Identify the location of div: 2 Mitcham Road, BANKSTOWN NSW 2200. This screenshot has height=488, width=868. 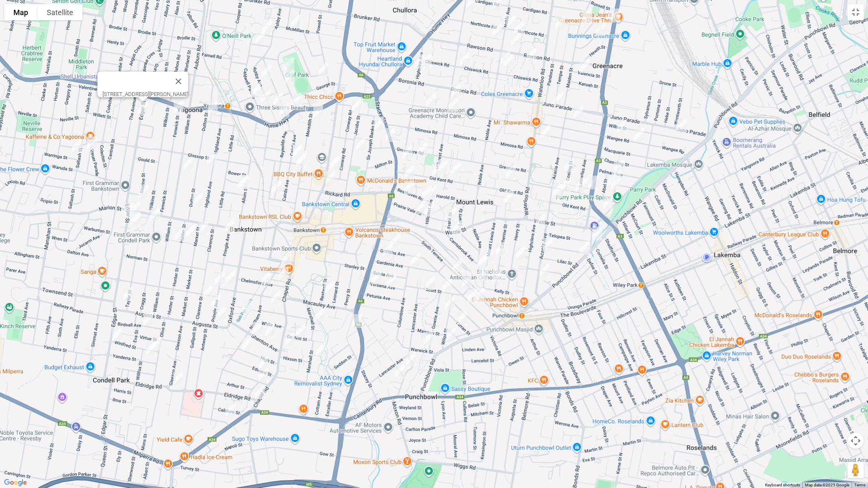
(244, 183).